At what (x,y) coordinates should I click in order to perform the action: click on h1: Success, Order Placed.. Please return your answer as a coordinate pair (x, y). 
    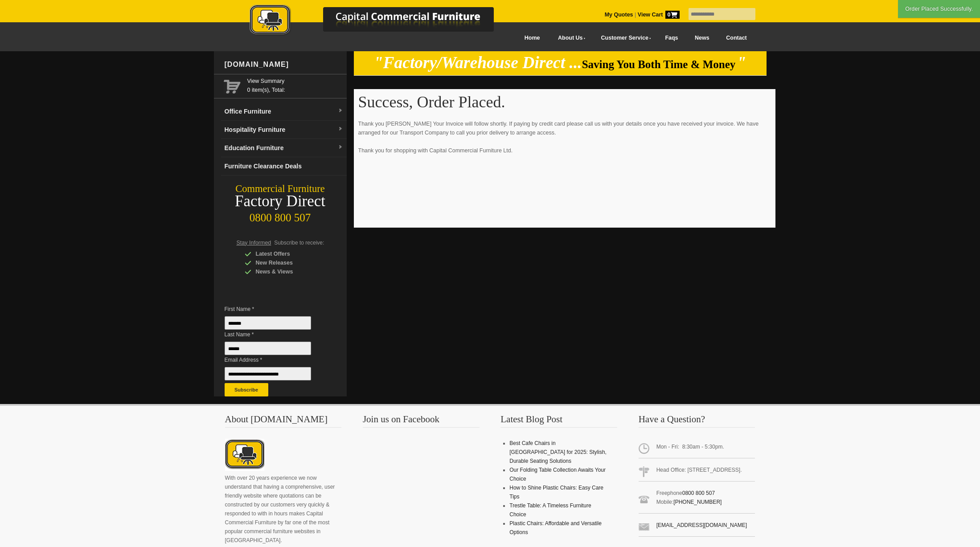
    Looking at the image, I should click on (565, 102).